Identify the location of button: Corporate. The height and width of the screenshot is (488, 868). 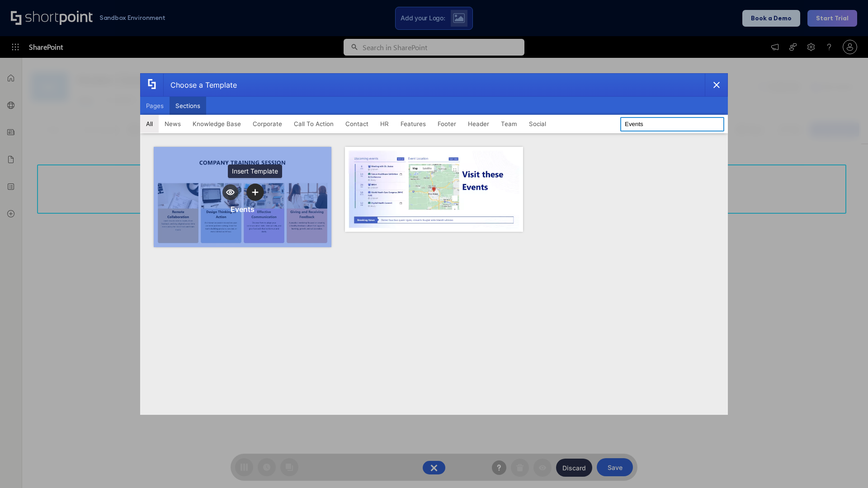
(267, 124).